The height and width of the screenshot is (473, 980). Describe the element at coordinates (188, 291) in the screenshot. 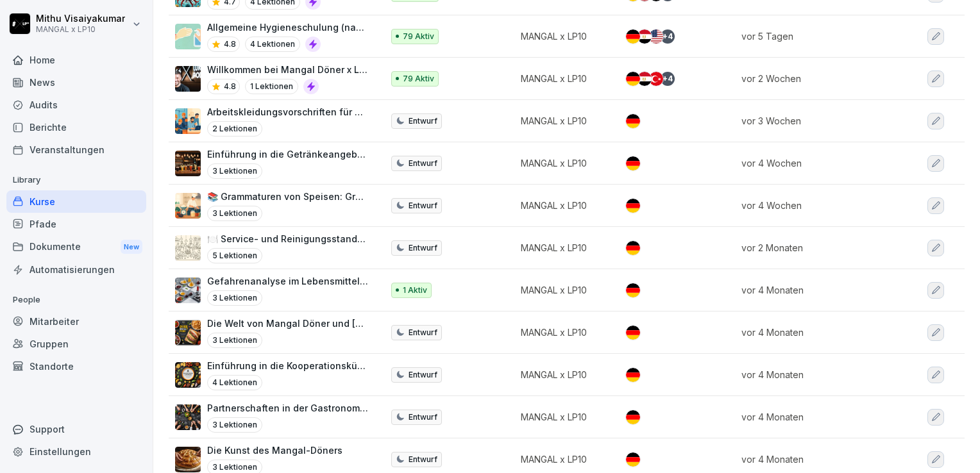

I see `img: tw7xie93ode41vc5dz5iczr5.png` at that location.